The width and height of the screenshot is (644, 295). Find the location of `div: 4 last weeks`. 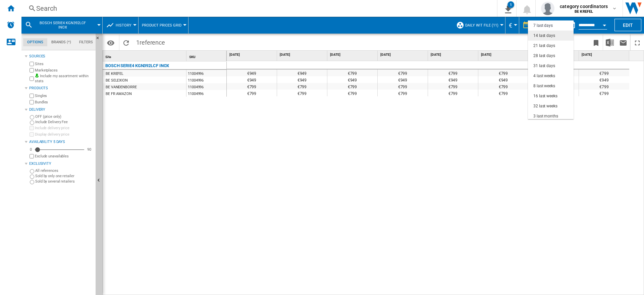

div: 4 last weeks is located at coordinates (544, 76).